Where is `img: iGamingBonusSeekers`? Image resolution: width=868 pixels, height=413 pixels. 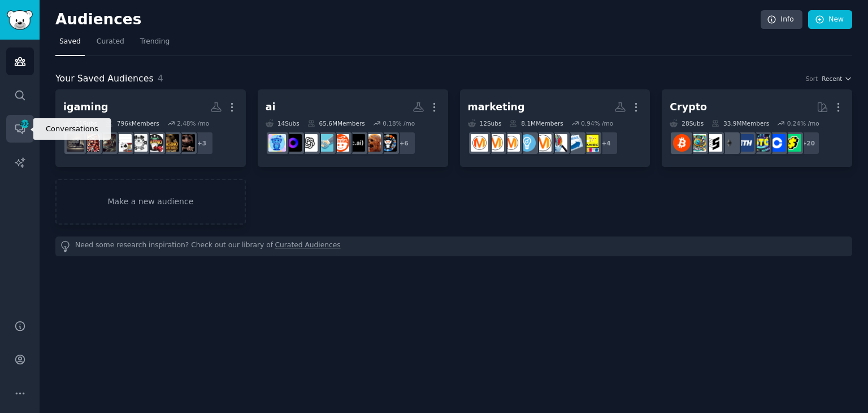 img: iGamingBonusSeekers is located at coordinates (91, 143).